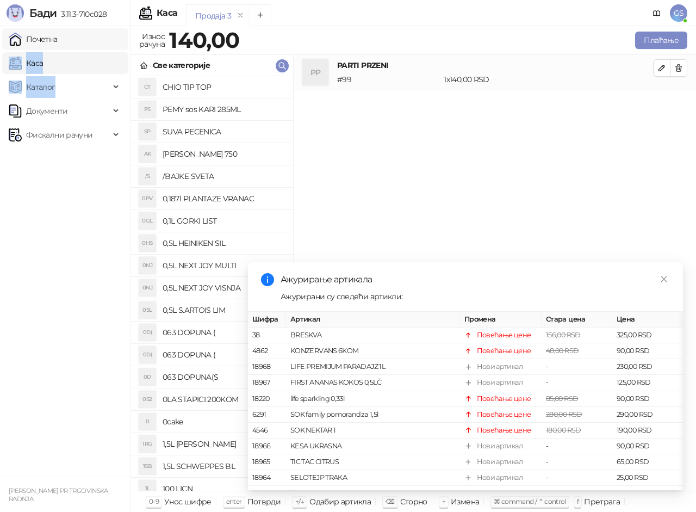 The image size is (696, 512). Describe the element at coordinates (267, 382) in the screenshot. I see `td: 18967` at that location.